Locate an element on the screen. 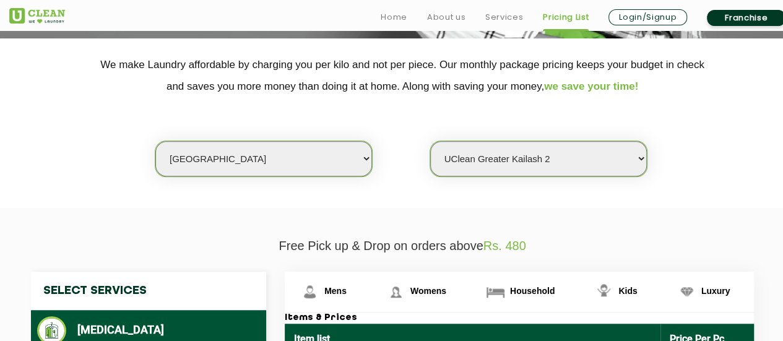 The image size is (783, 341). img: Luxury is located at coordinates (686, 291).